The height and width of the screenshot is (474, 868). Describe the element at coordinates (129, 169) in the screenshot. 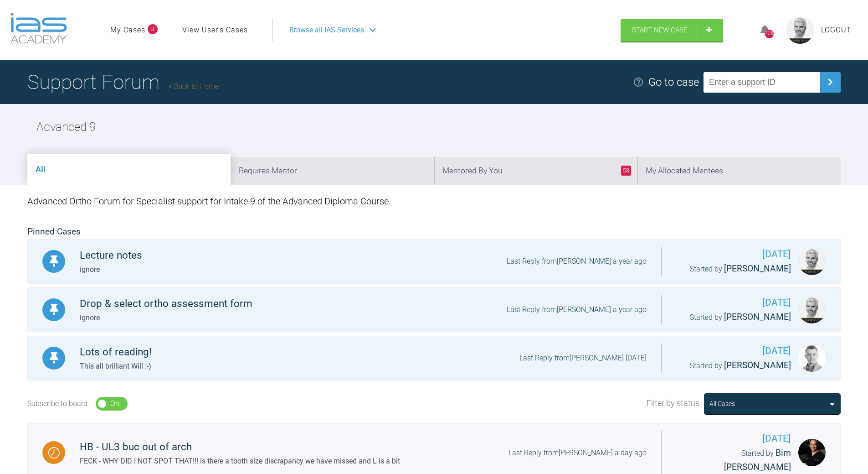

I see `li: All` at that location.